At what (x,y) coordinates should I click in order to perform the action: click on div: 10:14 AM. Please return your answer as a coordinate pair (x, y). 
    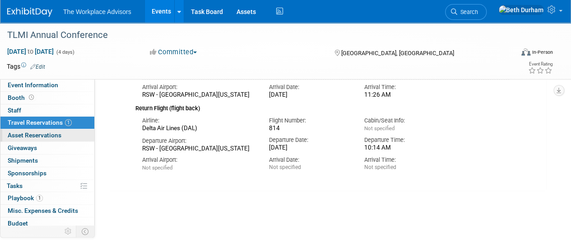
    Looking at the image, I should click on (405, 148).